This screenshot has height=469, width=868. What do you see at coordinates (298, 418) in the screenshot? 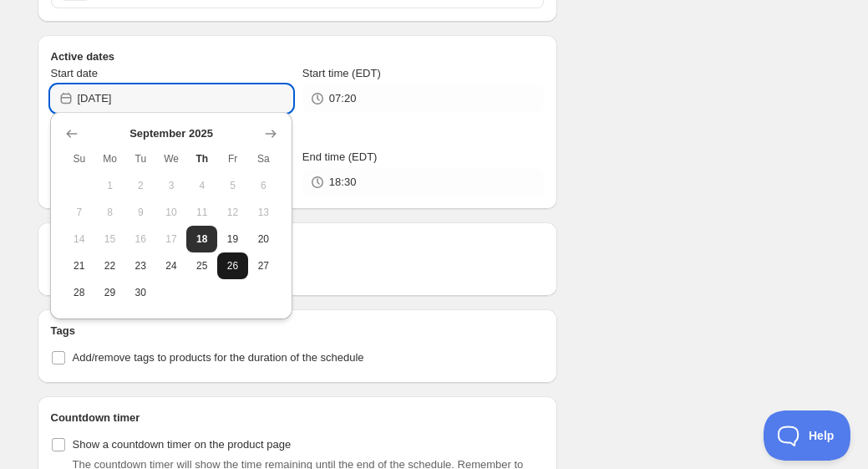
I see `h2: Countdown timer` at bounding box center [298, 418].